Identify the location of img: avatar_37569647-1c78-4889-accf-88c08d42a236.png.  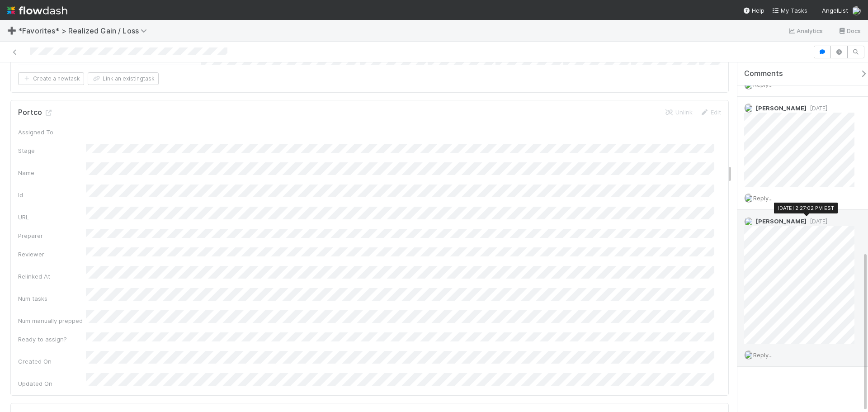
(749, 108).